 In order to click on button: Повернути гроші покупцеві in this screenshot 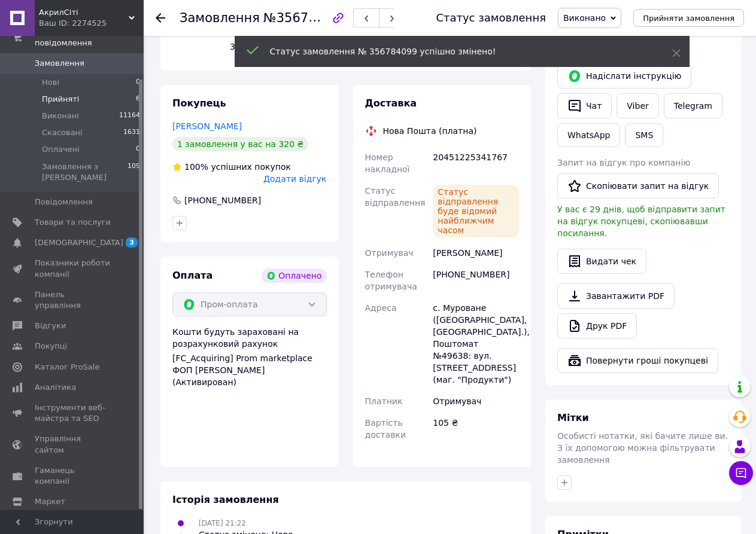, I will do `click(637, 360)`.